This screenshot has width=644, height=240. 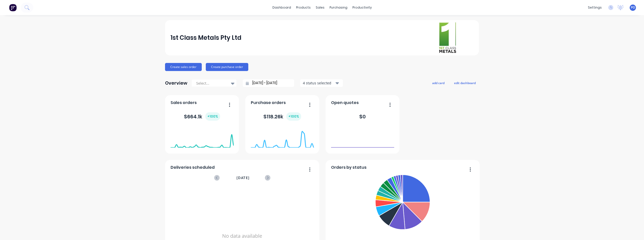 I want to click on img: Factory, so click(x=13, y=7).